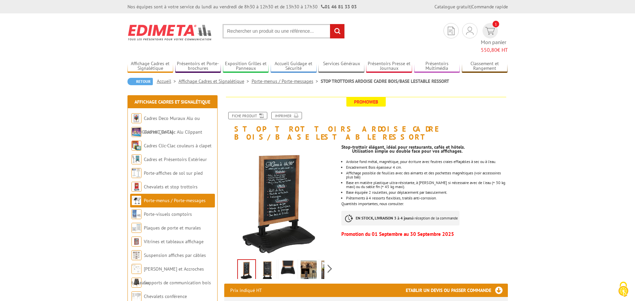 The height and width of the screenshot is (301, 635). I want to click on img: Cadres Deco Muraux Alu ou Bois, so click(137, 118).